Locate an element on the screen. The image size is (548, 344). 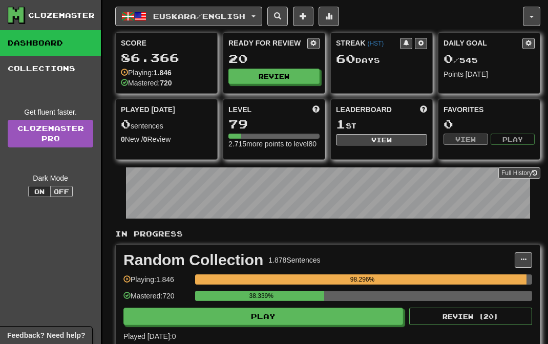
span: This week in points, UTC is located at coordinates (423, 110).